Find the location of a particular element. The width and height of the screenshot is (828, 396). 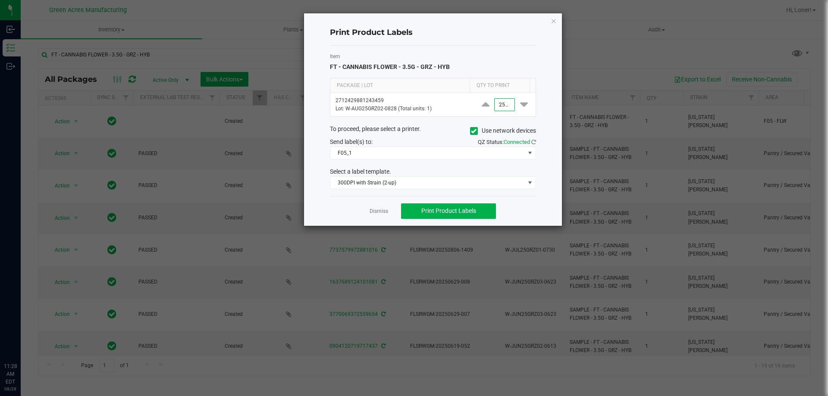

h4: Print Product Labels is located at coordinates (433, 33).